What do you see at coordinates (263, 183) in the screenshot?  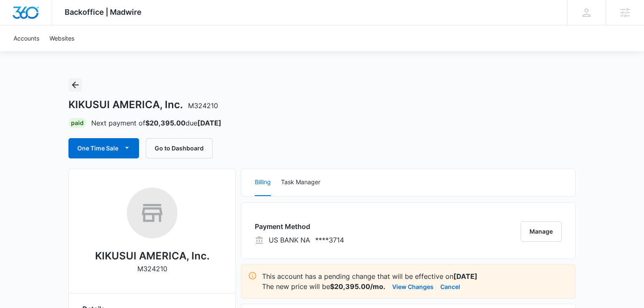 I see `button: Billing` at bounding box center [263, 183].